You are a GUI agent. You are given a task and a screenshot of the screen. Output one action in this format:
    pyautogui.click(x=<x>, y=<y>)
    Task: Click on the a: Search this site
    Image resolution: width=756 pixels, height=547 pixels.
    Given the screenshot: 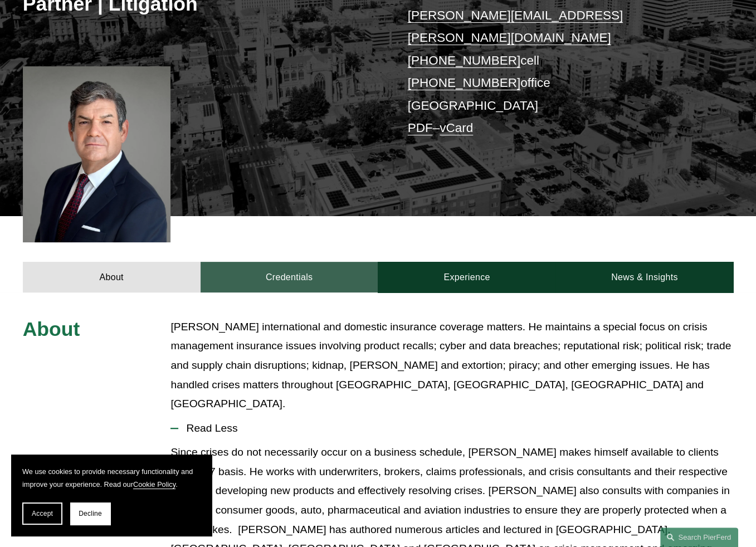 What is the action you would take?
    pyautogui.click(x=699, y=537)
    